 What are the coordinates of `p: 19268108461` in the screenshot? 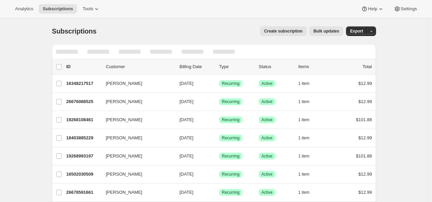 It's located at (83, 120).